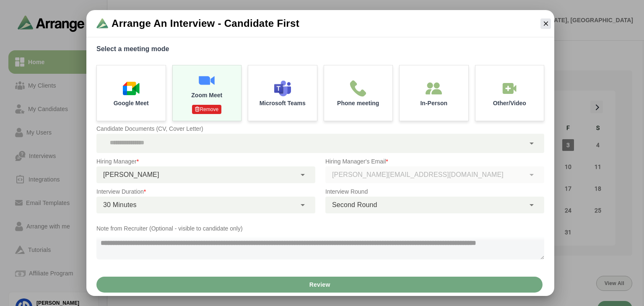 The width and height of the screenshot is (644, 306). I want to click on p: Microsoft Teams, so click(283, 103).